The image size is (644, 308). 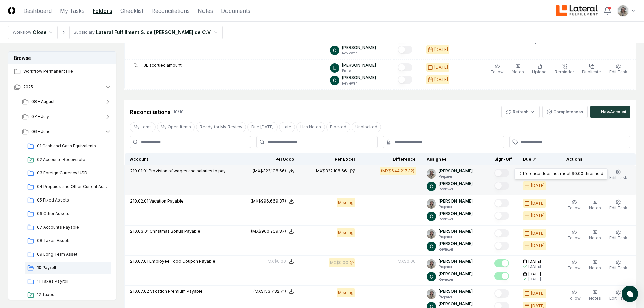 What do you see at coordinates (68, 214) in the screenshot?
I see `a: 06 Other Assets` at bounding box center [68, 214].